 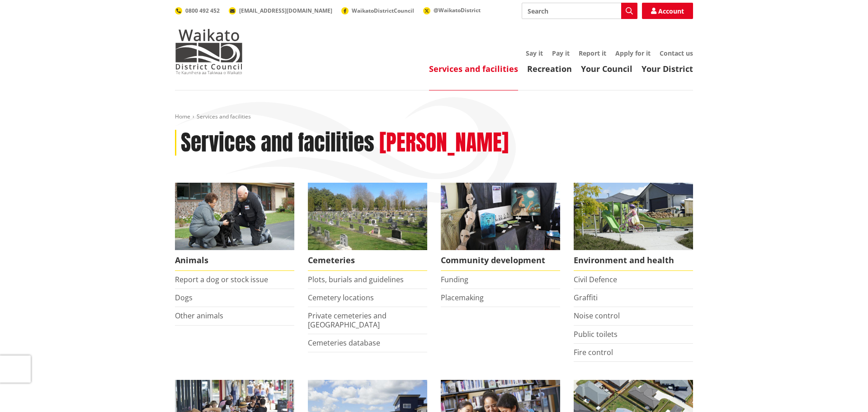 I want to click on span: Services and facilities, so click(x=224, y=116).